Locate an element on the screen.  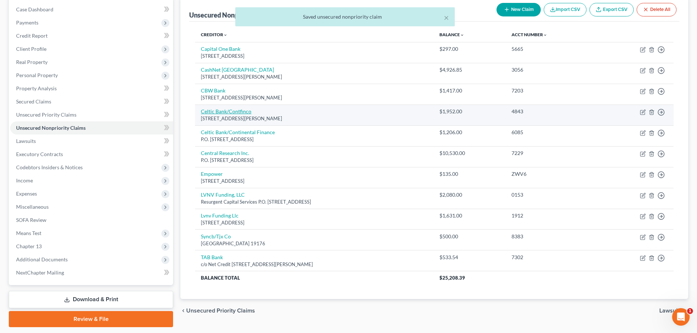
a: Review & File is located at coordinates (91, 319).